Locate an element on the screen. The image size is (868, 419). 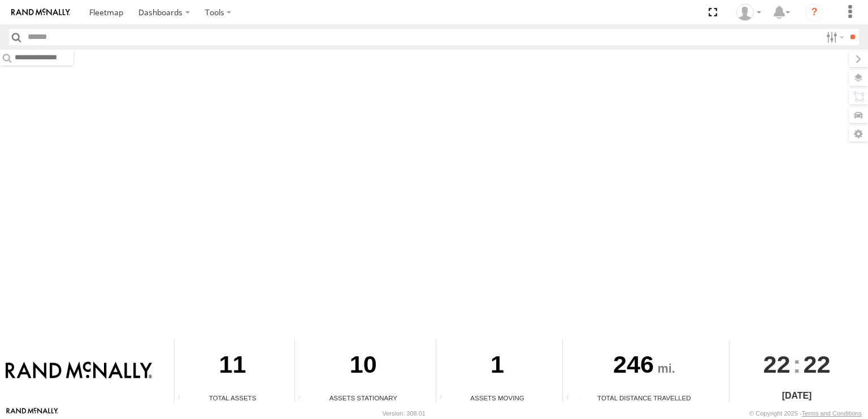
div: Assets Stationary is located at coordinates (363, 398).